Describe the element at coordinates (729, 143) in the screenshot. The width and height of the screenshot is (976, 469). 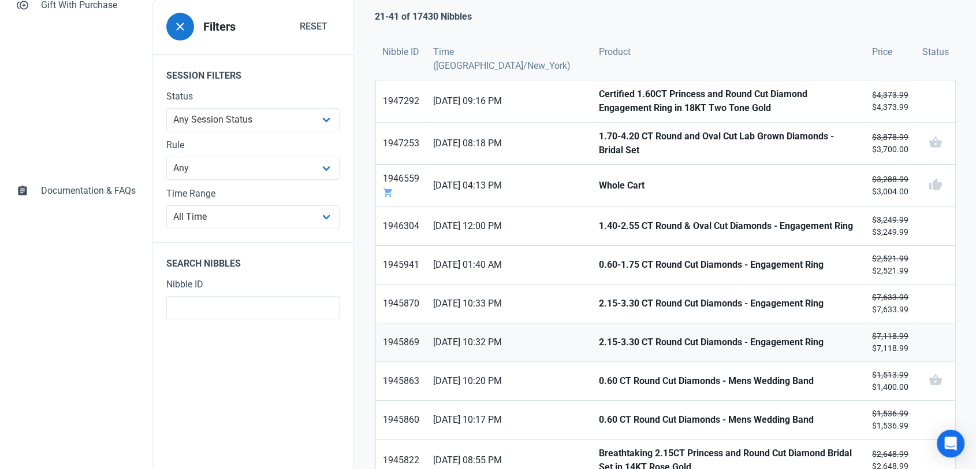
I see `a: 1.70-4.20 CT Round and Oval Cut Lab Grown Diamonds - Bridal Set` at that location.